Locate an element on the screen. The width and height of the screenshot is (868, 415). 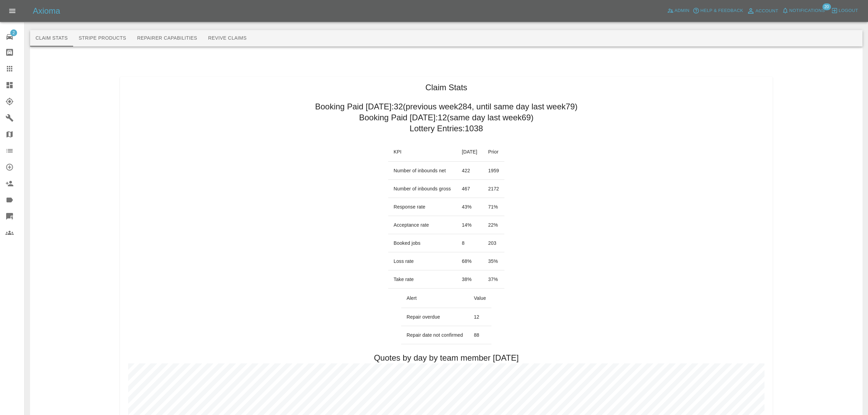
h5: Axioma is located at coordinates (46, 11).